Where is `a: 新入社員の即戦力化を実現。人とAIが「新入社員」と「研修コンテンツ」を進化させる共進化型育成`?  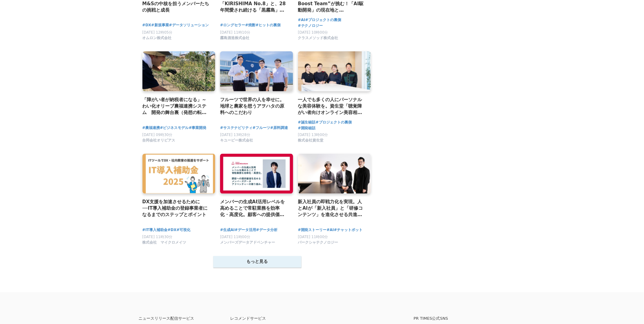
a: 新入社員の即戦力化を実現。人とAIが「新入社員」と「研修コンテンツ」を進化させる共進化型育成 is located at coordinates (332, 209).